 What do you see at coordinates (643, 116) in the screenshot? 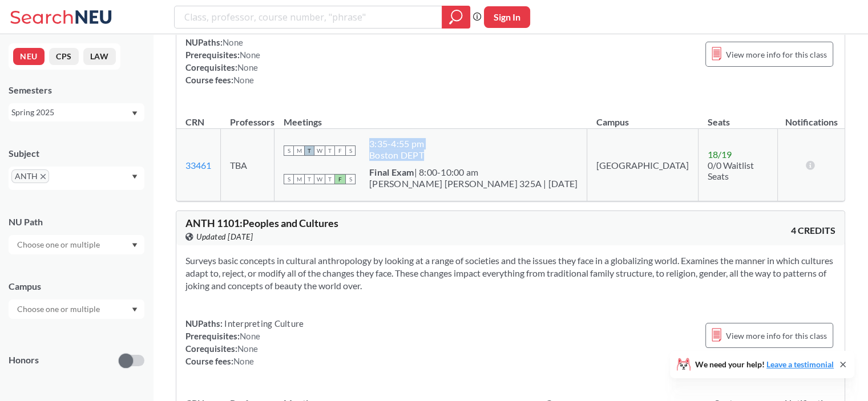
I see `th: Campus` at bounding box center [643, 116].